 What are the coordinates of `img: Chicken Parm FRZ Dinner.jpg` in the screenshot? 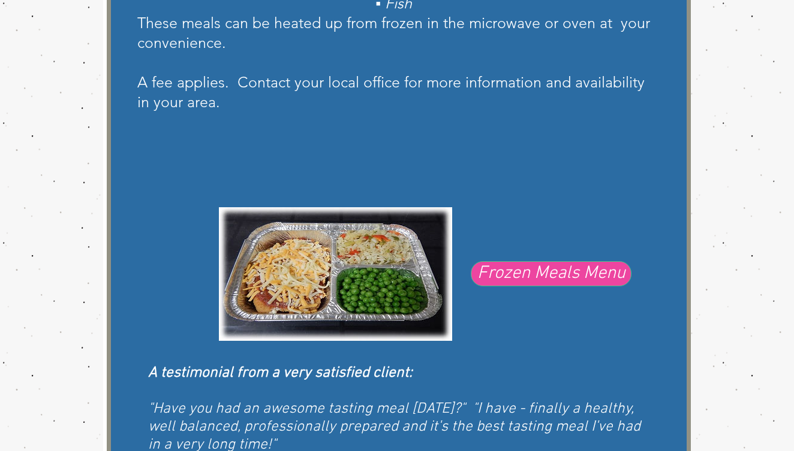 It's located at (335, 274).